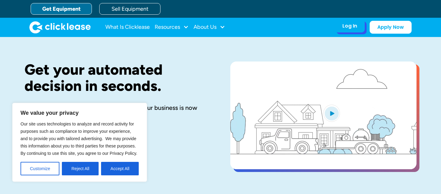 The height and width of the screenshot is (194, 441). What do you see at coordinates (61, 9) in the screenshot?
I see `a: Get Equipment` at bounding box center [61, 9].